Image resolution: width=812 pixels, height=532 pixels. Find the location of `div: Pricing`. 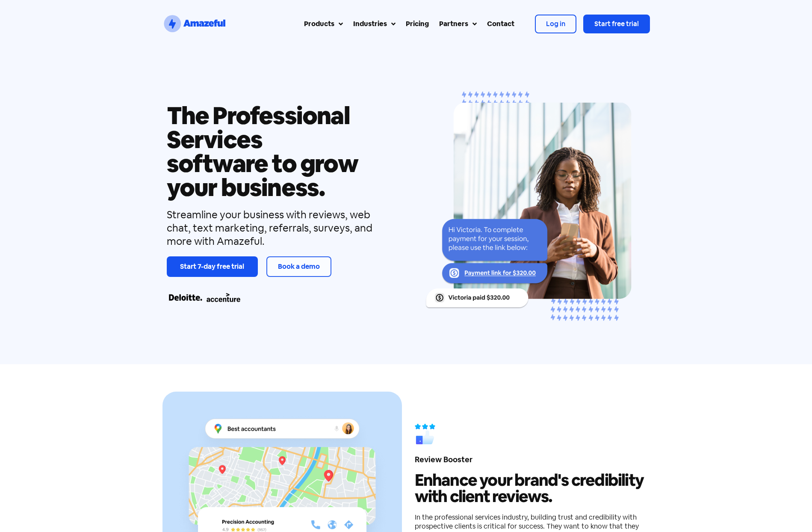

div: Pricing is located at coordinates (417, 24).